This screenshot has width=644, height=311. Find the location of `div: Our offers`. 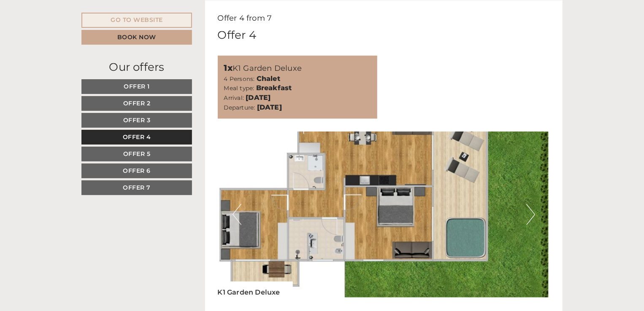

div: Our offers is located at coordinates (137, 67).